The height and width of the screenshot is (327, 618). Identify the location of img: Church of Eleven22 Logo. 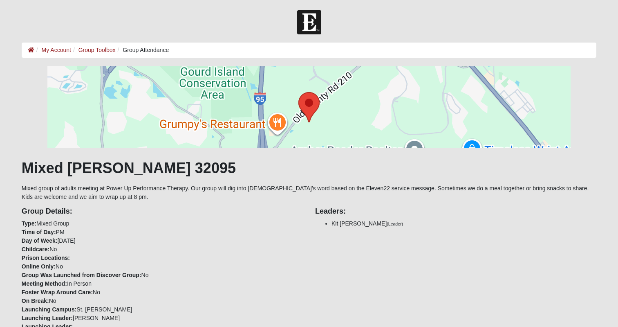
(309, 22).